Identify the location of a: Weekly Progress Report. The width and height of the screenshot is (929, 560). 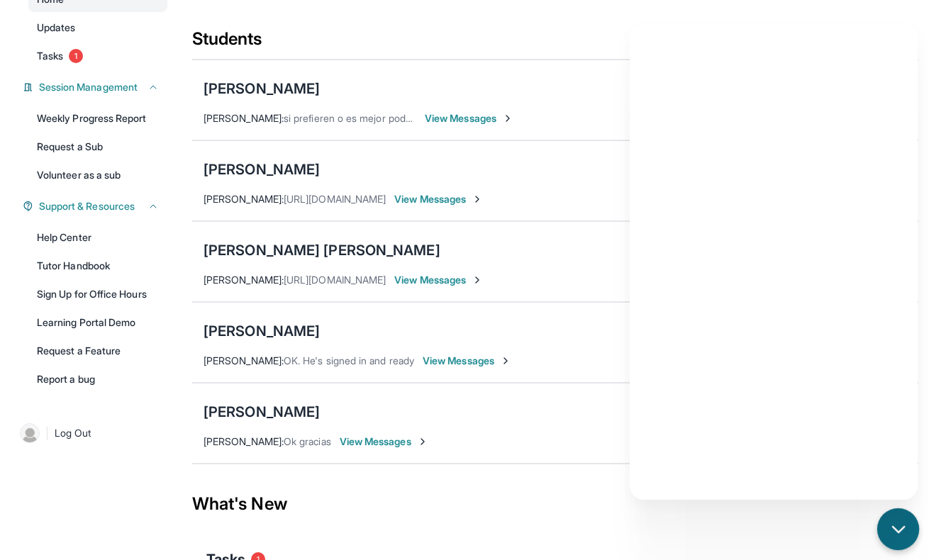
(98, 119).